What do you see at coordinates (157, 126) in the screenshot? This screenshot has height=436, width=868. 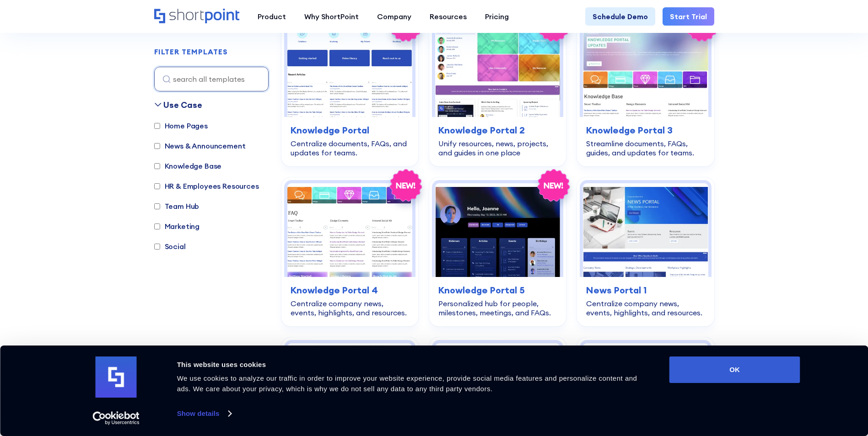 I see `input: Home Pages` at bounding box center [157, 126].